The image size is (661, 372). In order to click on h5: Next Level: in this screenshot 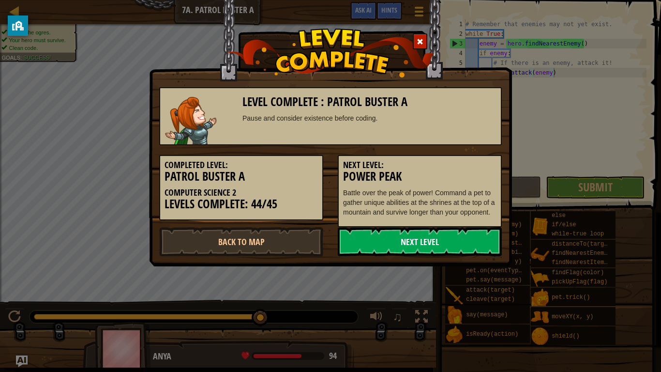, I will do `click(420, 165)`.